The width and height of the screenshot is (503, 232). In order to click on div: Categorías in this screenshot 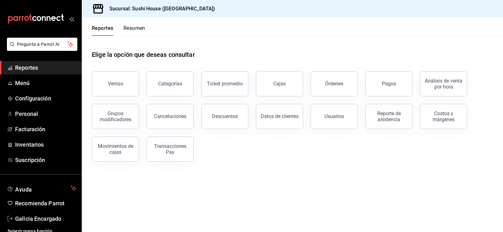, I will do `click(170, 84)`.